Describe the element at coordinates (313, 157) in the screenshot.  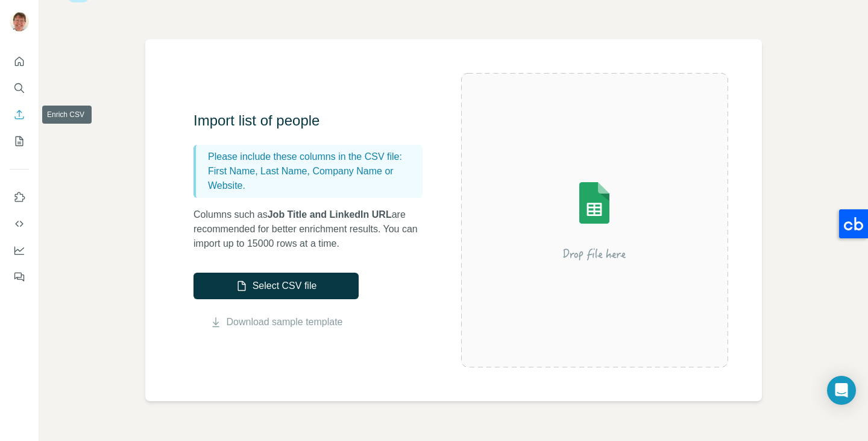
I see `p: Please include these columns in the CSV file:` at that location.